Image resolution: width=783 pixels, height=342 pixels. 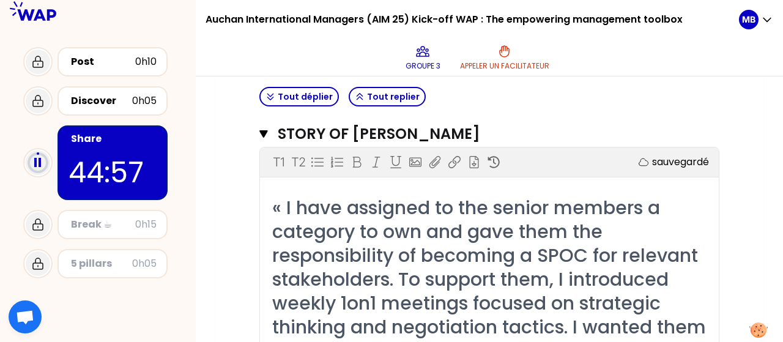 I want to click on button: Appeler un facilitateur, so click(x=505, y=58).